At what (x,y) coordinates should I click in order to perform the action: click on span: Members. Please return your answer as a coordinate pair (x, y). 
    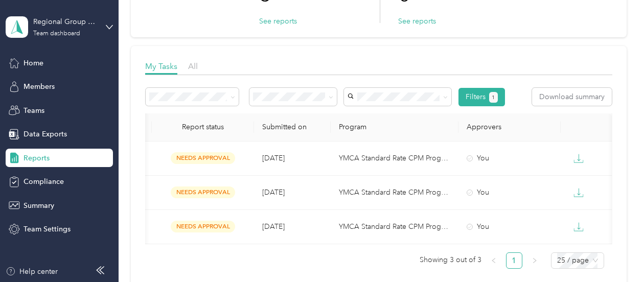
    Looking at the image, I should click on (39, 86).